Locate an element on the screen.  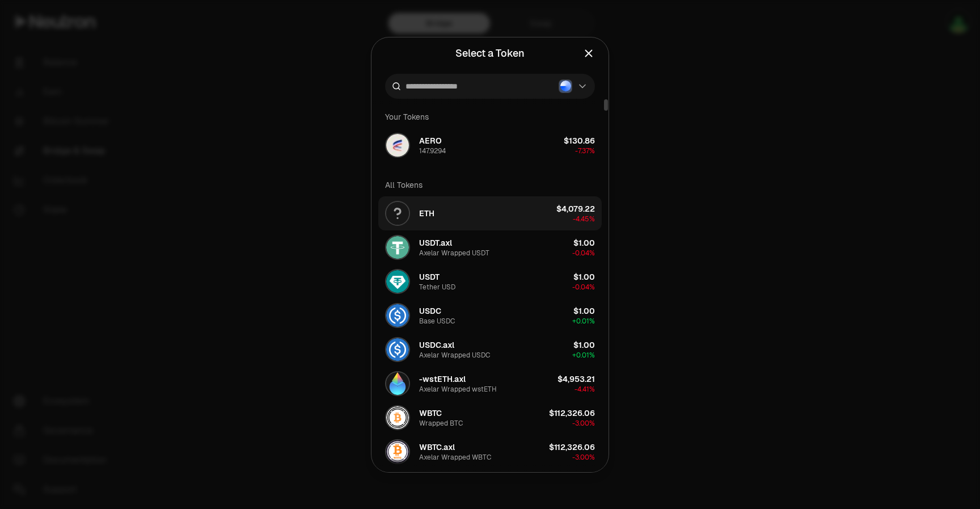
div: $4,079.22 is located at coordinates (576, 209).